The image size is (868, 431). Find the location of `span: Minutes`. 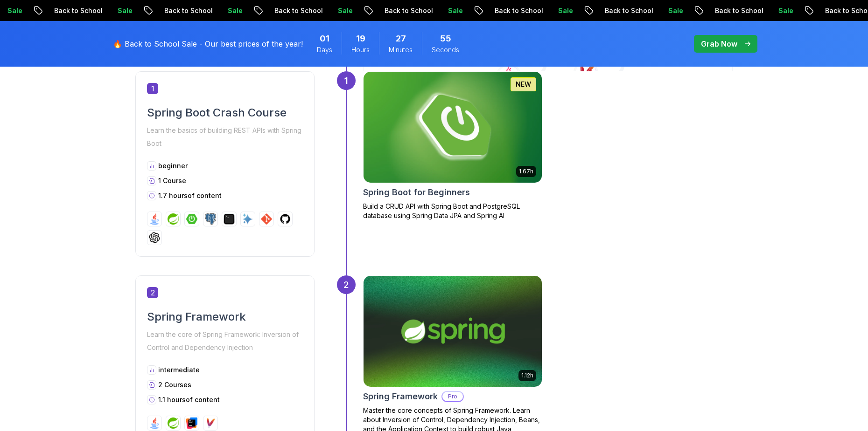

span: Minutes is located at coordinates (400, 50).